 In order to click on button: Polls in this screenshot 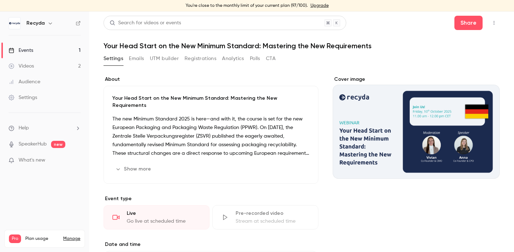, I will do `click(255, 59)`.